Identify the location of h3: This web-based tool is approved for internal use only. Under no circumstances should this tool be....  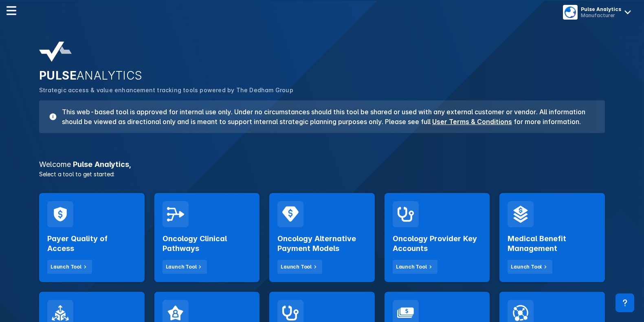
(326, 116).